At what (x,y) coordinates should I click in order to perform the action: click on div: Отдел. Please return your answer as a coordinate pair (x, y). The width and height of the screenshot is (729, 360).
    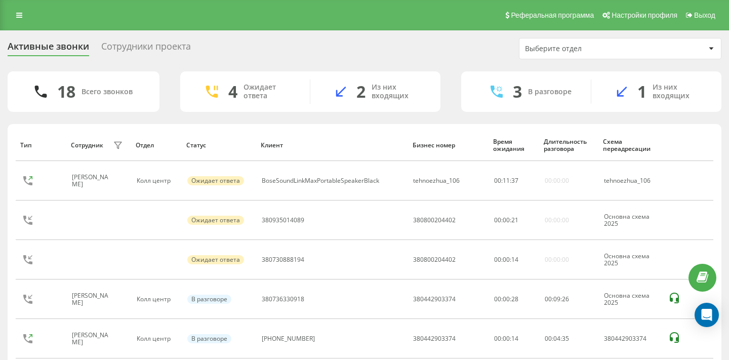
    Looking at the image, I should click on (156, 145).